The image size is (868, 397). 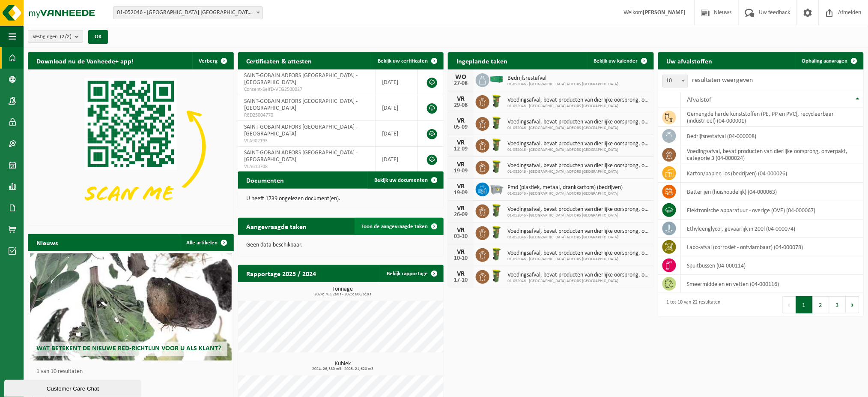 I want to click on h2: Download nu de Vanheede+ app!, so click(x=85, y=60).